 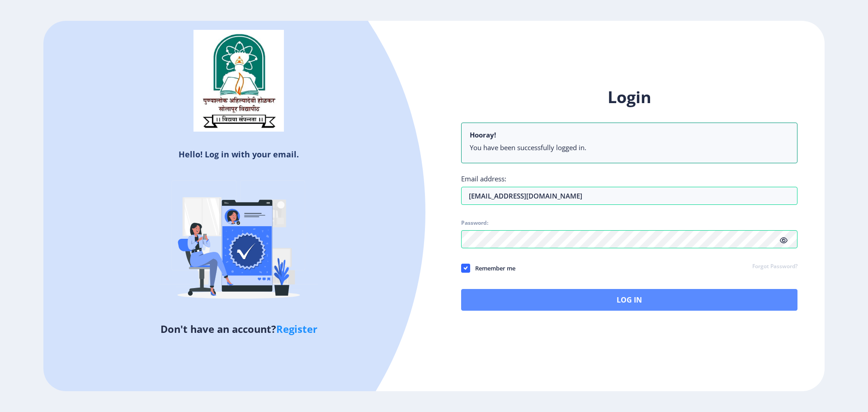 What do you see at coordinates (775, 267) in the screenshot?
I see `a: Forgot Password?` at bounding box center [775, 267].